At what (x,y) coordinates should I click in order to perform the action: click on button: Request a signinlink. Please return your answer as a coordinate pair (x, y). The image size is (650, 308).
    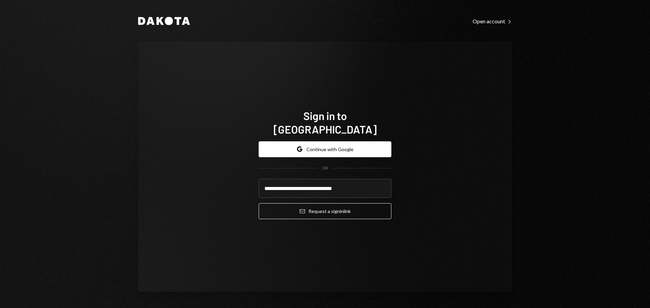
    Looking at the image, I should click on (325, 211).